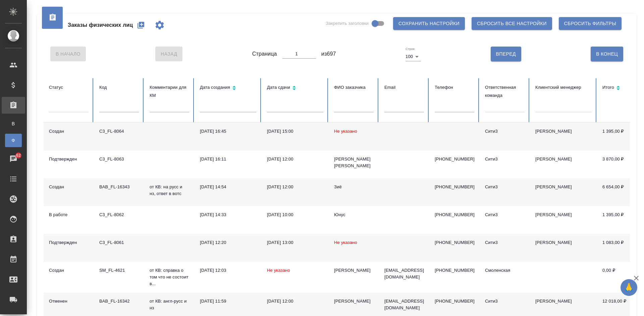 Image resolution: width=644 pixels, height=316 pixels. I want to click on button: Создать, so click(141, 25).